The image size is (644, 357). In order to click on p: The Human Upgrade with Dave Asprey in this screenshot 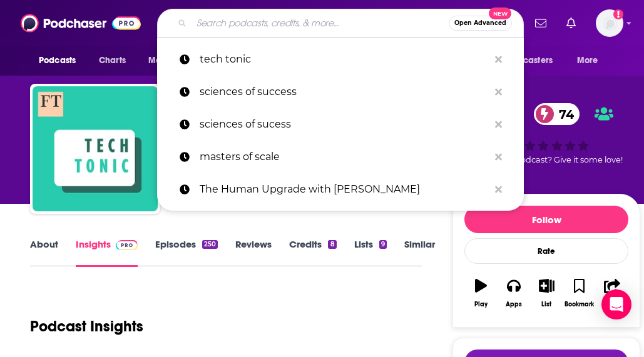, I will do `click(344, 190)`.